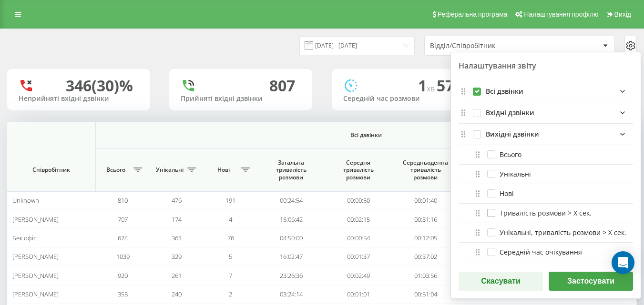  What do you see at coordinates (291, 275) in the screenshot?
I see `td: 23:26:36` at bounding box center [291, 275].